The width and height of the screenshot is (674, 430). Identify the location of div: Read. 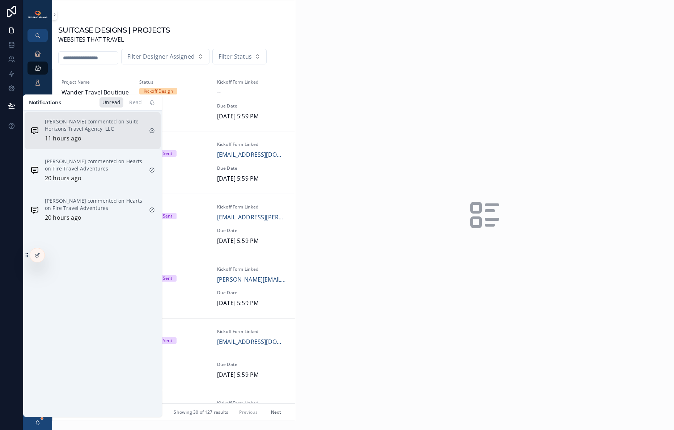
(135, 102).